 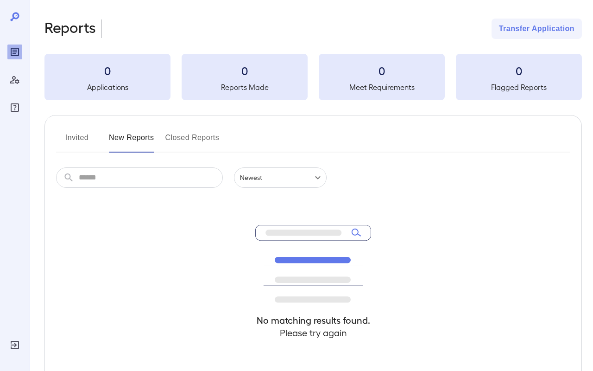 I want to click on h4: No matching results found., so click(x=313, y=320).